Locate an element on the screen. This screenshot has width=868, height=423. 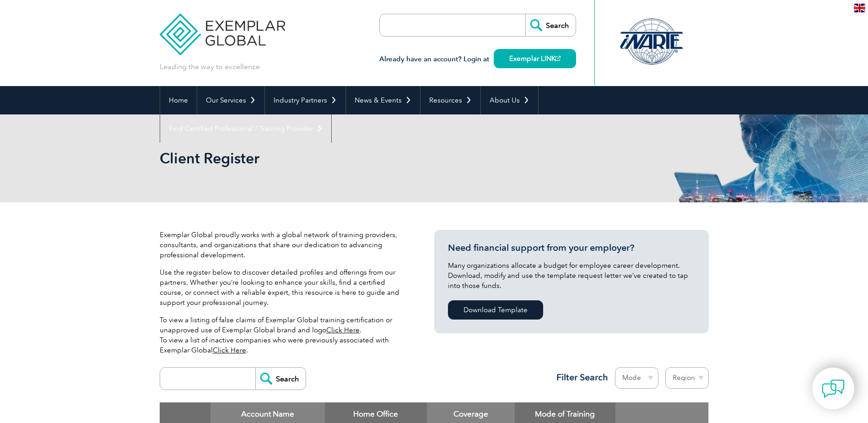
h3: Already have an account? Login at is located at coordinates (478, 59).